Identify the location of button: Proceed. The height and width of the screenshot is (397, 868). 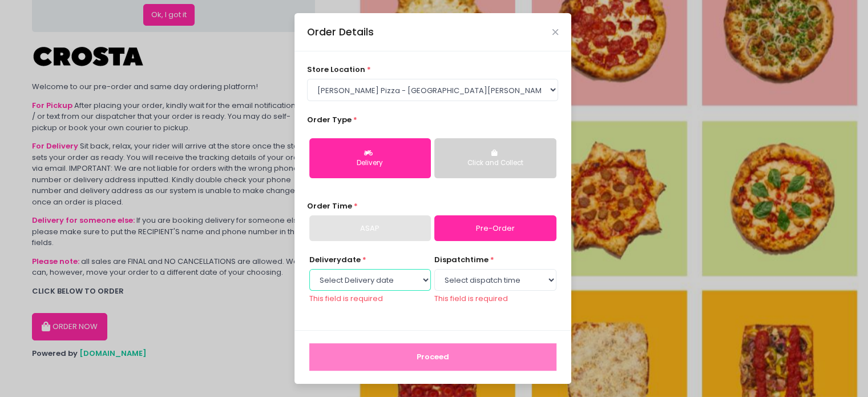
(432, 357).